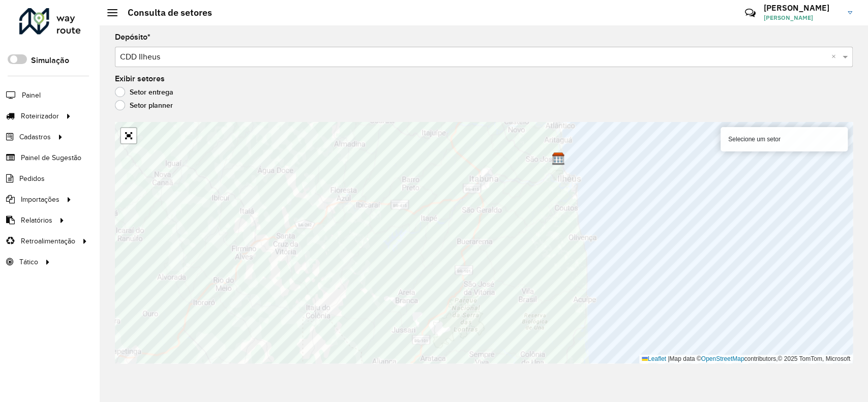 The image size is (868, 402). What do you see at coordinates (35, 136) in the screenshot?
I see `span: Cadastros` at bounding box center [35, 136].